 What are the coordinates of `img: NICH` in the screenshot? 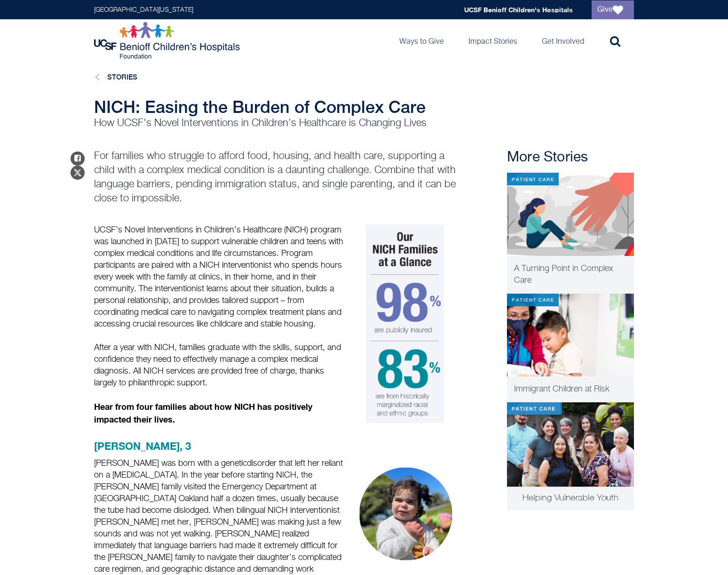 It's located at (570, 214).